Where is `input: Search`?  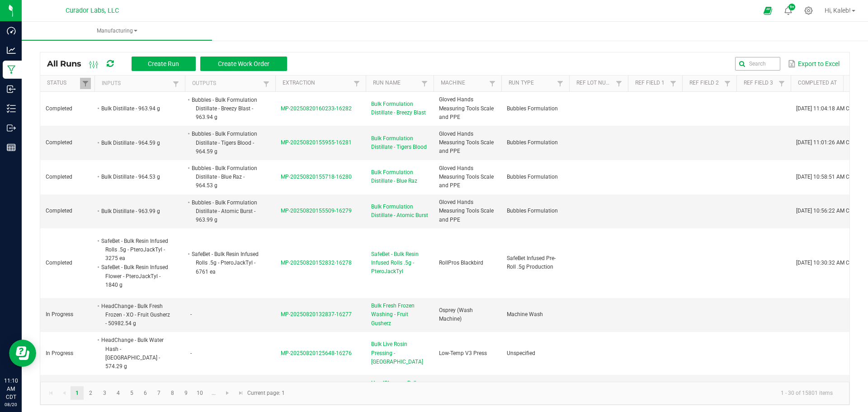
input: Search is located at coordinates (758, 64).